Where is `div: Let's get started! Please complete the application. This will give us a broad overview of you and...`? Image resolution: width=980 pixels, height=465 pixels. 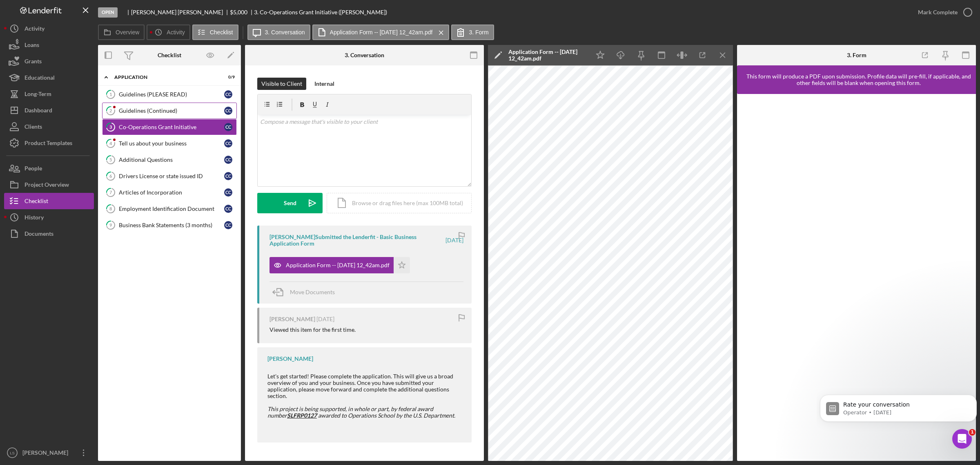 div: Let's get started! Please complete the application. This will give us a broad overview of you and... is located at coordinates (365, 386).